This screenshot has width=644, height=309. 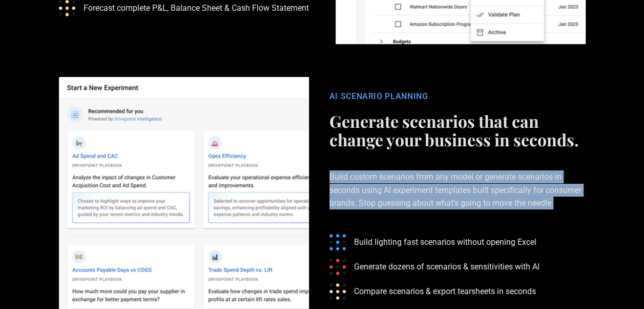 I want to click on p: Build custom scenarios from any model or generate scenarios in seconds using AI experiment templa..., so click(x=458, y=190).